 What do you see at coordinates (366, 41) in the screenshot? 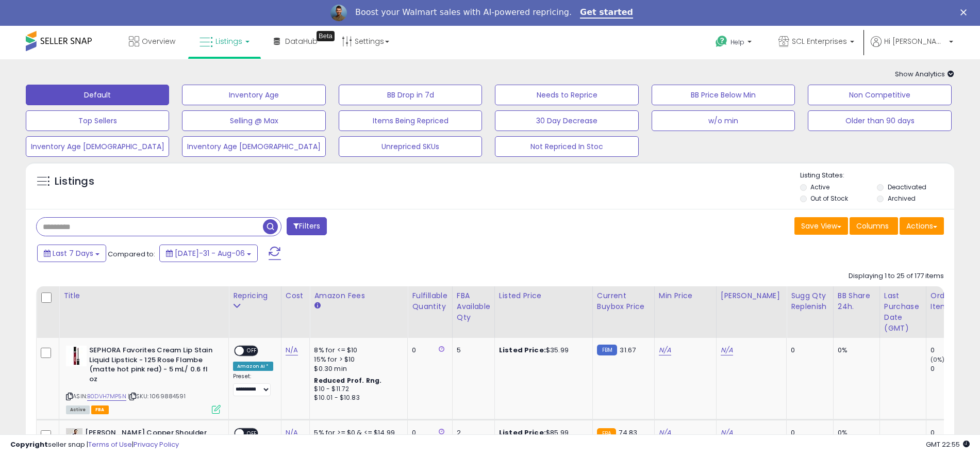
I see `a: Settings` at bounding box center [366, 41].